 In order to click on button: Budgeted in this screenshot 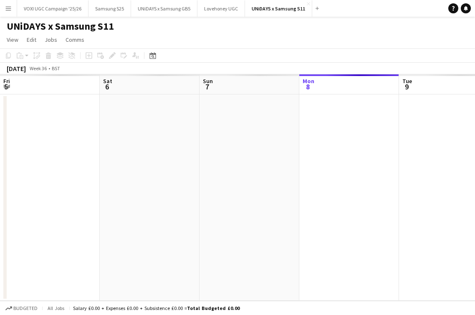, I will do `click(21, 308)`.